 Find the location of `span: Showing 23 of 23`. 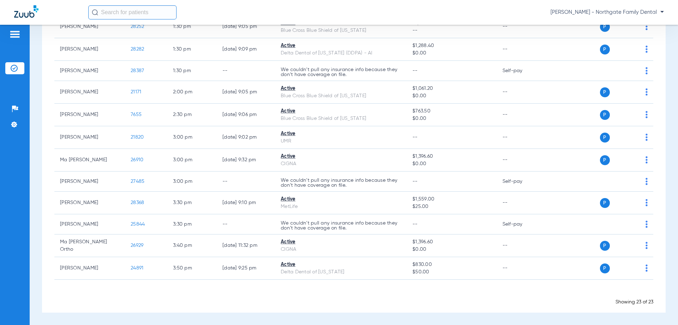

span: Showing 23 of 23 is located at coordinates (634, 302).